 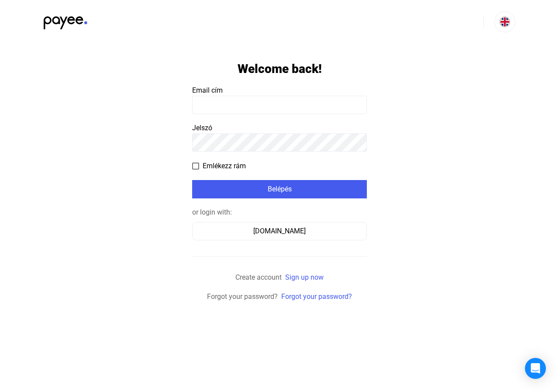 What do you see at coordinates (242, 296) in the screenshot?
I see `span: Forgot your password?` at bounding box center [242, 296].